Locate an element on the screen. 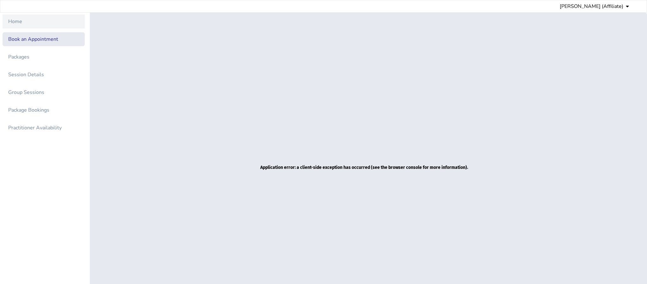  div: Session Details is located at coordinates (26, 75).